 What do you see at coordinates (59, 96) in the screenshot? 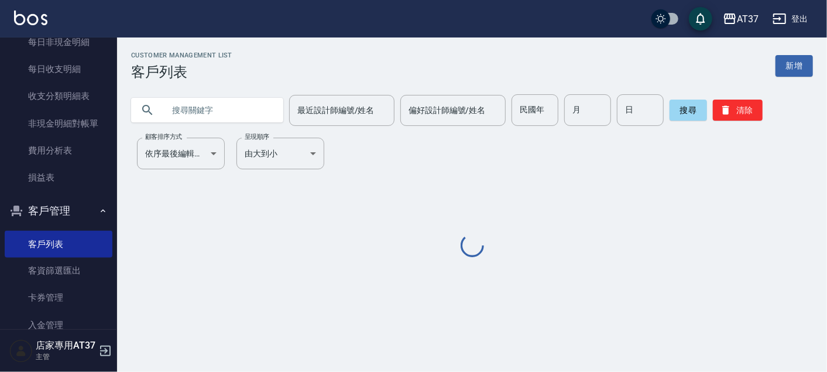
I see `a: 收支分類明細表` at bounding box center [59, 96].